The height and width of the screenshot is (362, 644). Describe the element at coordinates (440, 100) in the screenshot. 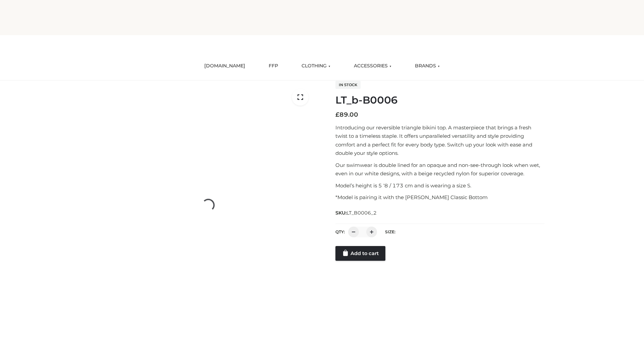

I see `h1: LT_b-B0006` at that location.